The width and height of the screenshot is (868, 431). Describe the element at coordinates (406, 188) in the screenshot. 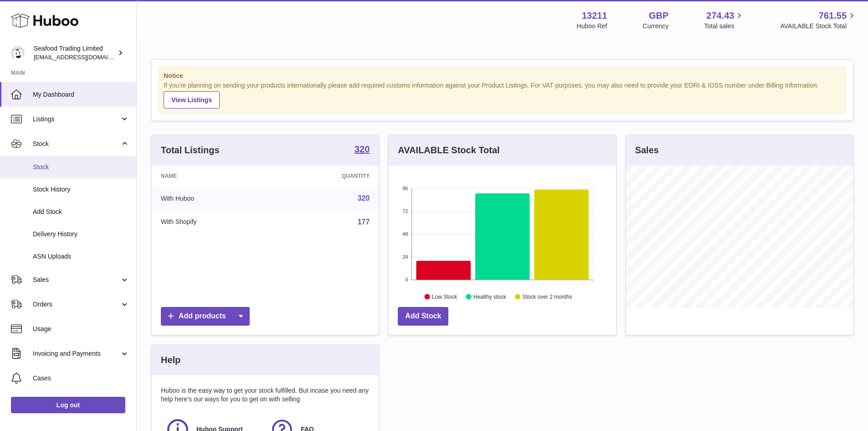

I see `text: 96` at that location.